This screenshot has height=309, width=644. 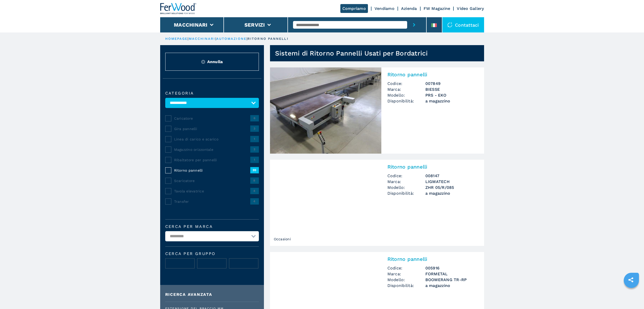 I want to click on img: Contattaci, so click(x=450, y=25).